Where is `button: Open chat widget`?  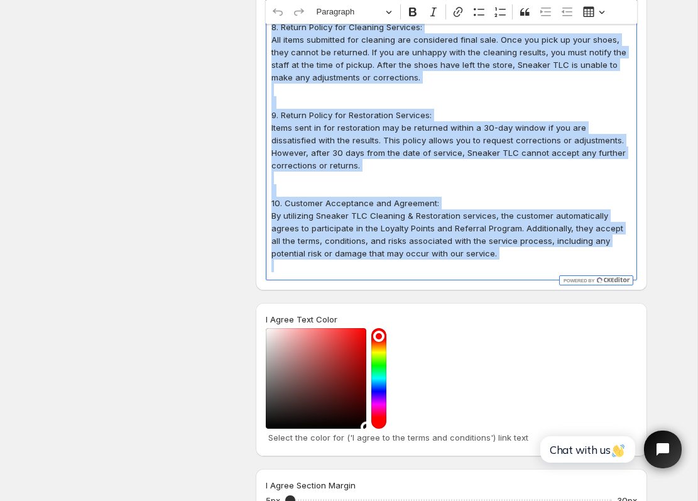
button: Open chat widget is located at coordinates (136, 30).